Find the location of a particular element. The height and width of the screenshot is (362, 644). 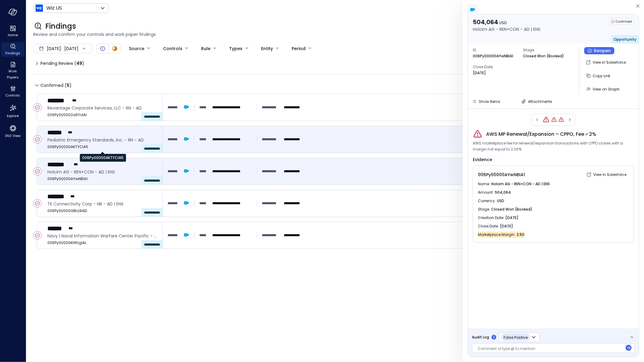

span: Show Items is located at coordinates (489, 101).